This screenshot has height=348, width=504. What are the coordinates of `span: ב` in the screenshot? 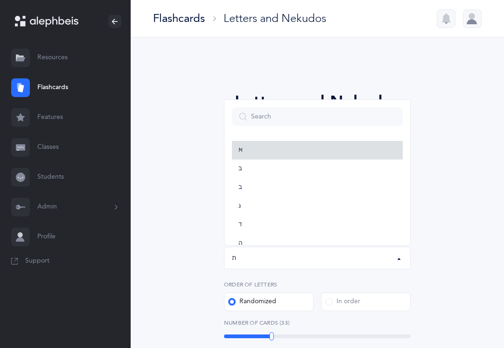 It's located at (240, 188).